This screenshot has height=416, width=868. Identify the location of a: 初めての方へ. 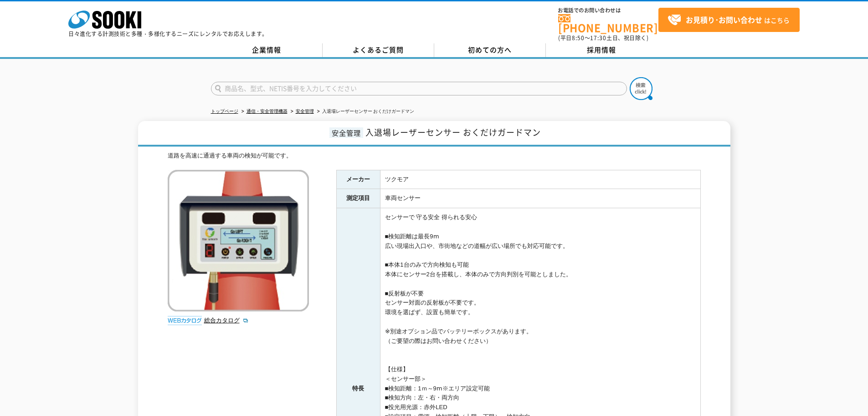
(490, 50).